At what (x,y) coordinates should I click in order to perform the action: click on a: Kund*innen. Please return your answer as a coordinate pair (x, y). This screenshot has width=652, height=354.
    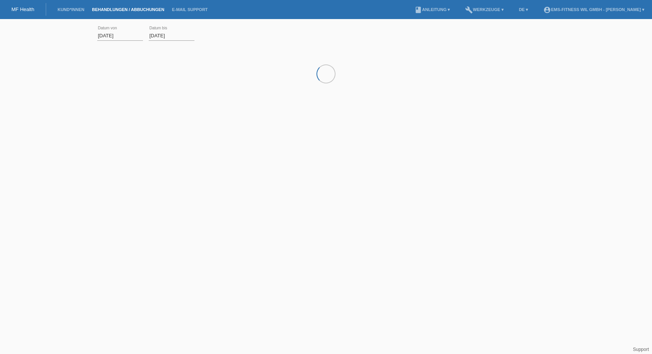
    Looking at the image, I should click on (71, 10).